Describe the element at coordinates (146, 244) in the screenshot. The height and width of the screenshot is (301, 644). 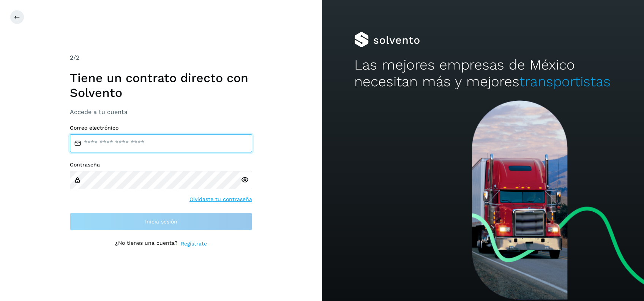
I see `p: ¿No tienes una cuenta?` at that location.